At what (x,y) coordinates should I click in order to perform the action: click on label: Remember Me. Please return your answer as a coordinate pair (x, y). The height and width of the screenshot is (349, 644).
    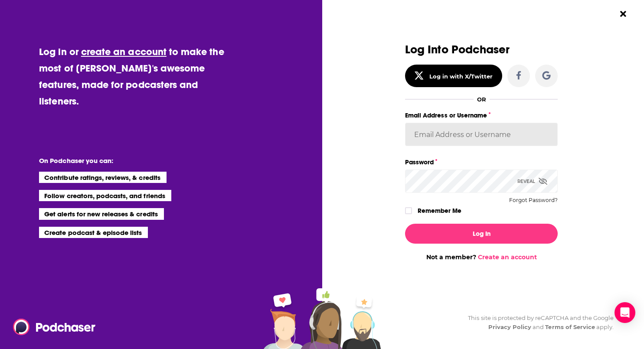
    Looking at the image, I should click on (440, 211).